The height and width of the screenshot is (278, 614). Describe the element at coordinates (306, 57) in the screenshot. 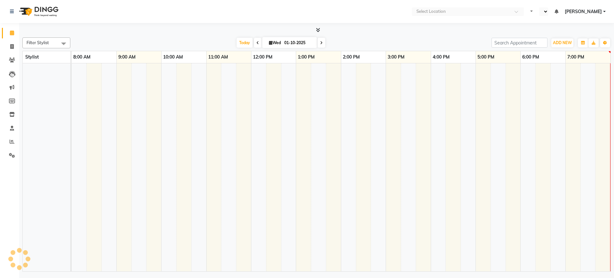

I see `a: 1:00 PM` at that location.